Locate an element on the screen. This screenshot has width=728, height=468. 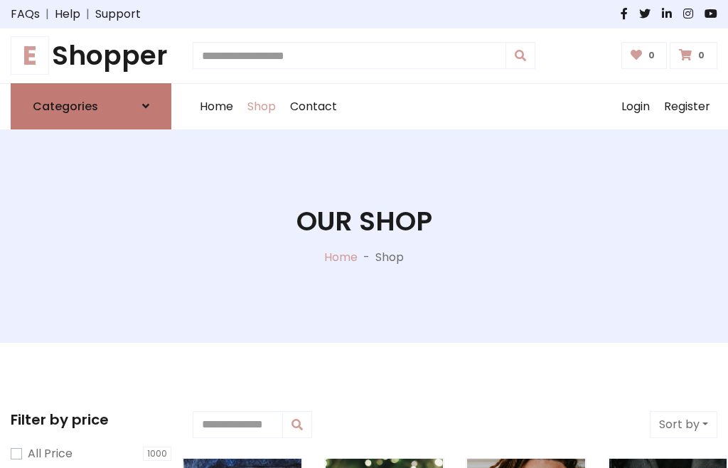
a: Register is located at coordinates (687, 107).